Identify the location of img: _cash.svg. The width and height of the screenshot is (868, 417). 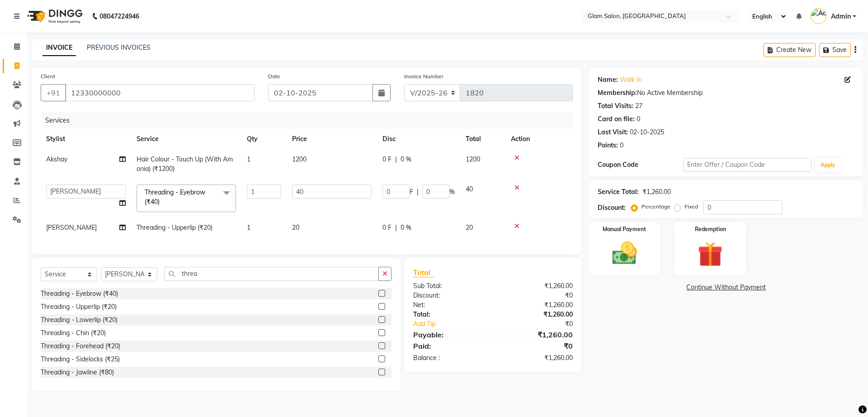
(625, 253).